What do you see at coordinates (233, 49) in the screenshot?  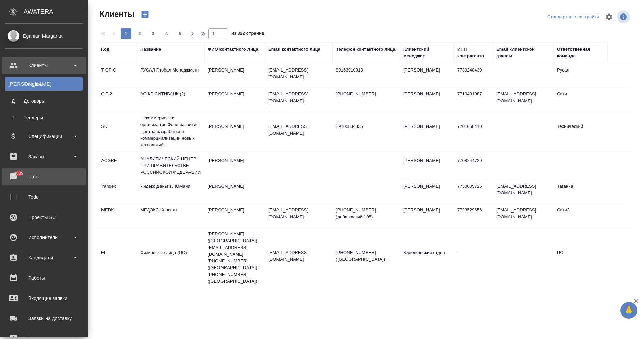 I see `div: ФИО контактного лица` at bounding box center [233, 49].